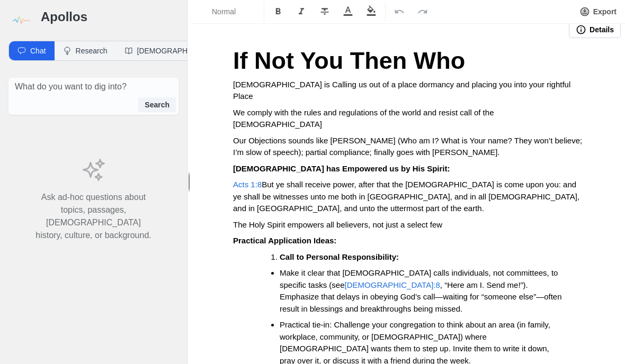 This screenshot has height=364, width=625. What do you see at coordinates (109, 17) in the screenshot?
I see `h3: Apollos` at bounding box center [109, 17].